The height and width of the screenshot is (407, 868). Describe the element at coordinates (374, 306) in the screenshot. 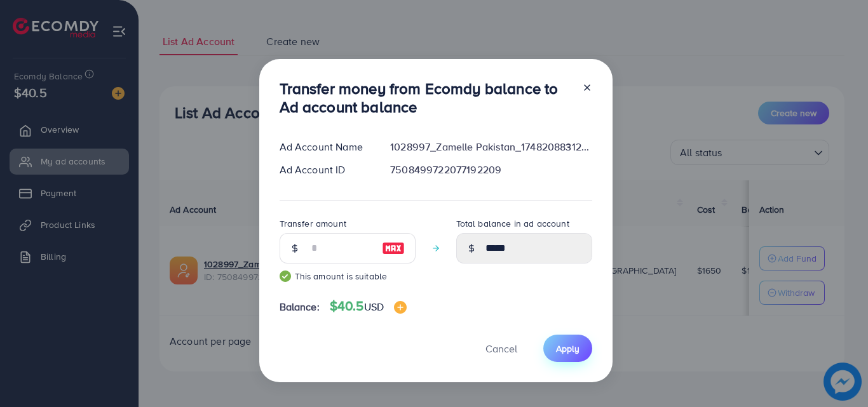

I see `span: USD` at that location.